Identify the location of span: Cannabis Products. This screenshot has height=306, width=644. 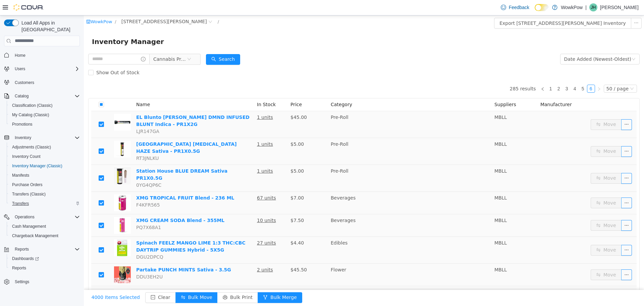
(86, 43).